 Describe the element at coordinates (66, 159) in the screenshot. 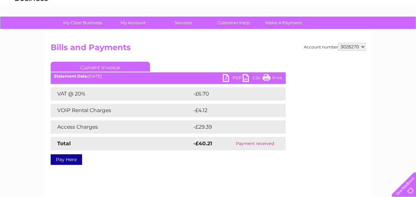

I see `a: Pay Here` at that location.